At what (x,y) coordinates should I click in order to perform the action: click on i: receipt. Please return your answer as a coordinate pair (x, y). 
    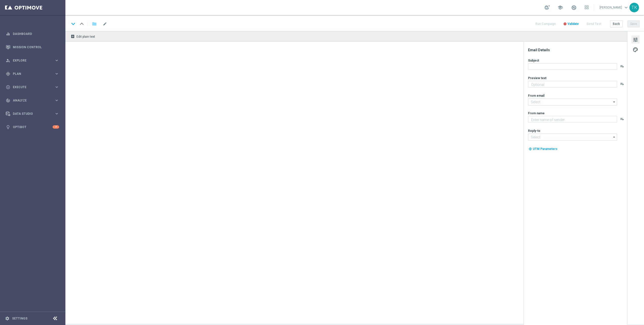
    Looking at the image, I should click on (73, 36).